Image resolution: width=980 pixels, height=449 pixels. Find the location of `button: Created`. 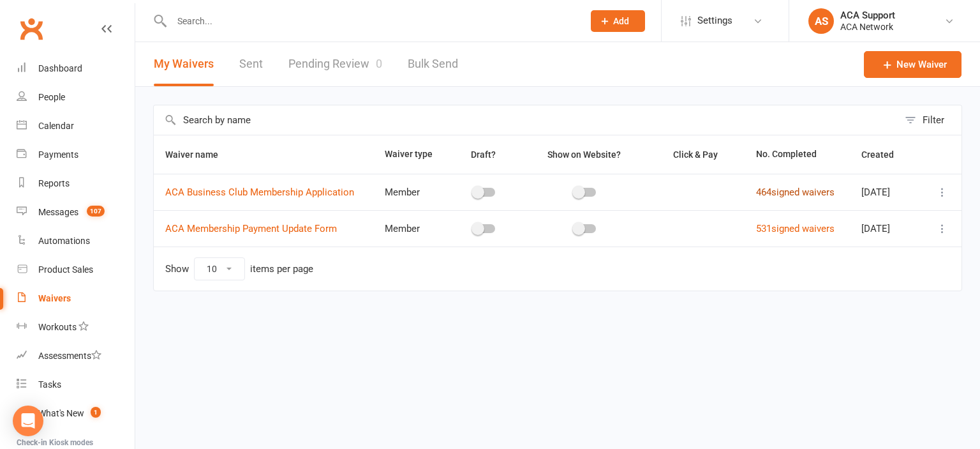

button: Created is located at coordinates (884, 154).